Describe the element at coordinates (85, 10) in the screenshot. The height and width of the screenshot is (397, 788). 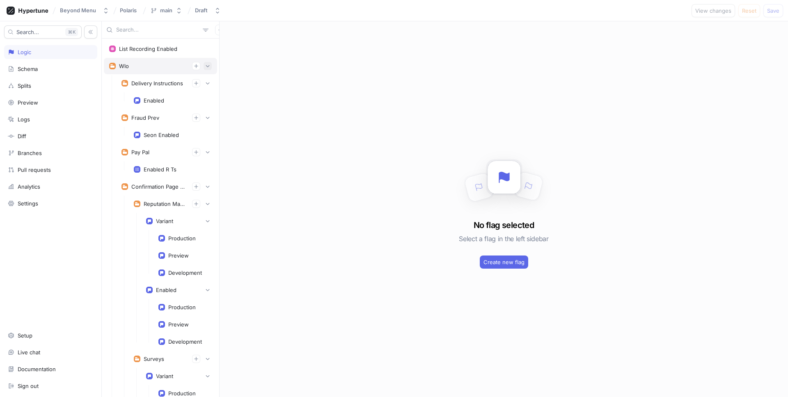
I see `button: Beyond Menu` at that location.